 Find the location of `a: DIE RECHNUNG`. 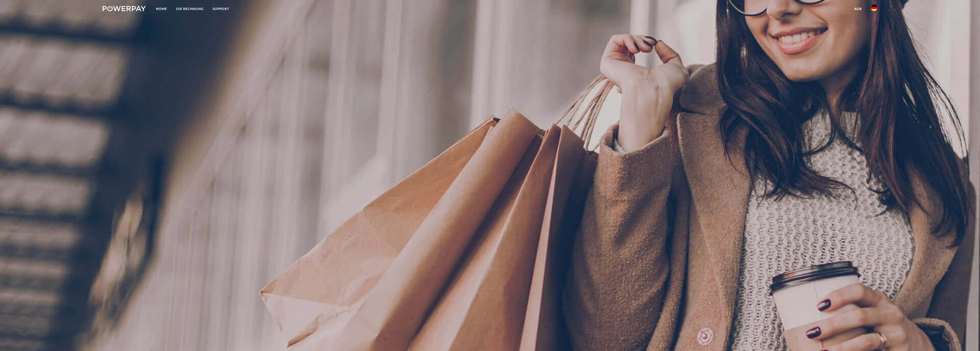

a: DIE RECHNUNG is located at coordinates (190, 9).